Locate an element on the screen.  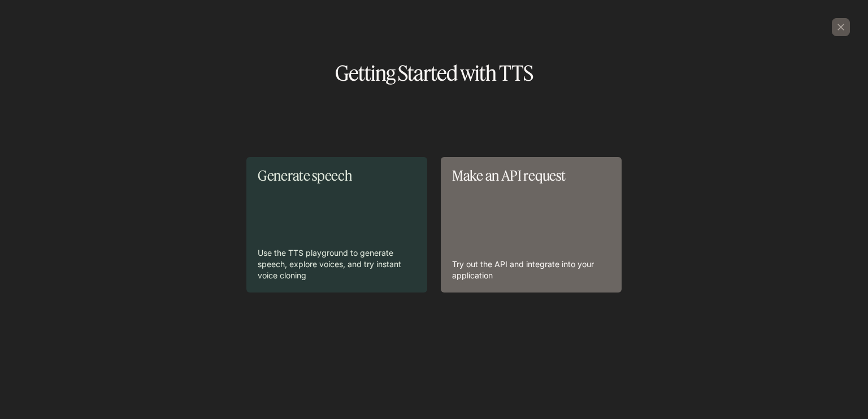
a: Make an API requestTry out the API and integrate into your application is located at coordinates (531, 225).